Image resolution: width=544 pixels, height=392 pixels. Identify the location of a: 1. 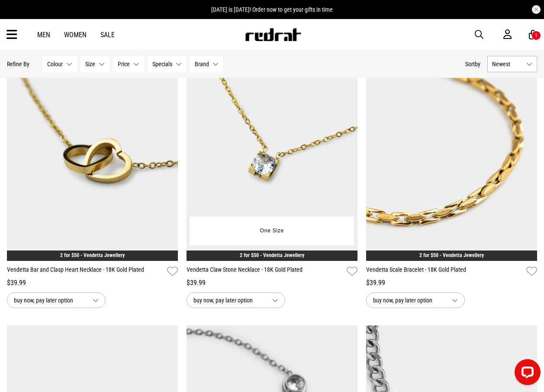
(532, 35).